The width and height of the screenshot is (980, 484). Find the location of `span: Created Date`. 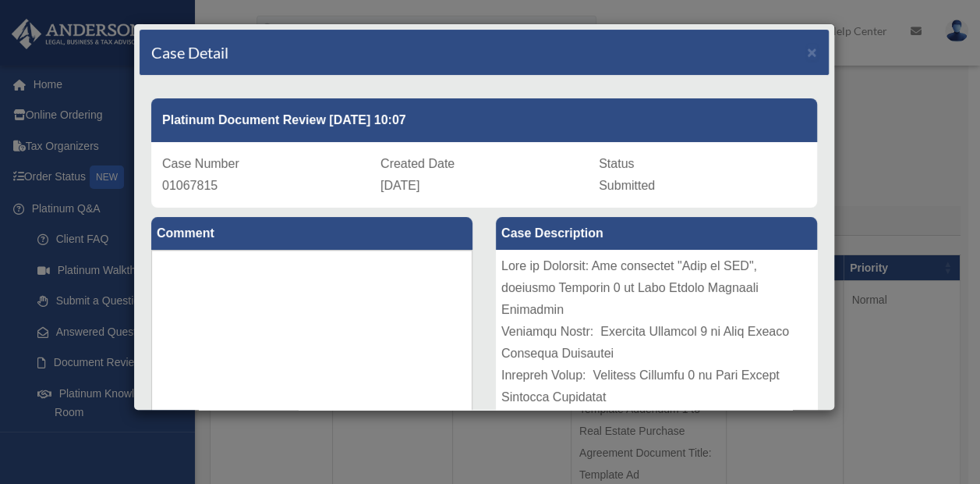

span: Created Date is located at coordinates (417, 163).